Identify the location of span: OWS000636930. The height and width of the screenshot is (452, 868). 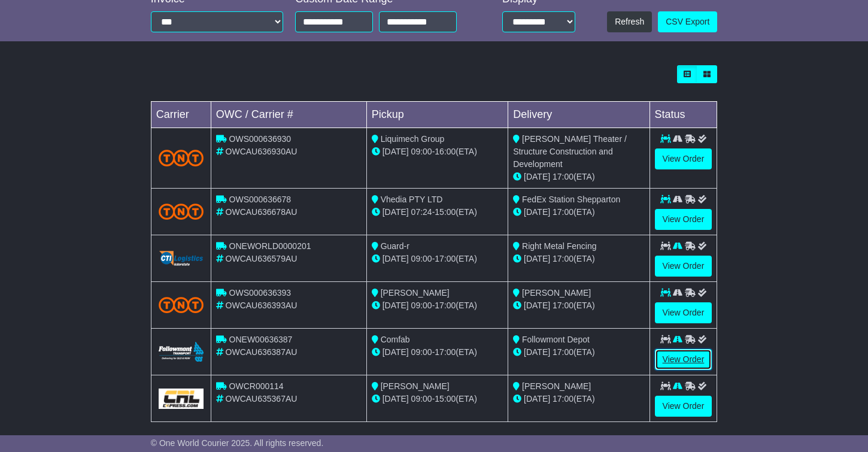
(261, 139).